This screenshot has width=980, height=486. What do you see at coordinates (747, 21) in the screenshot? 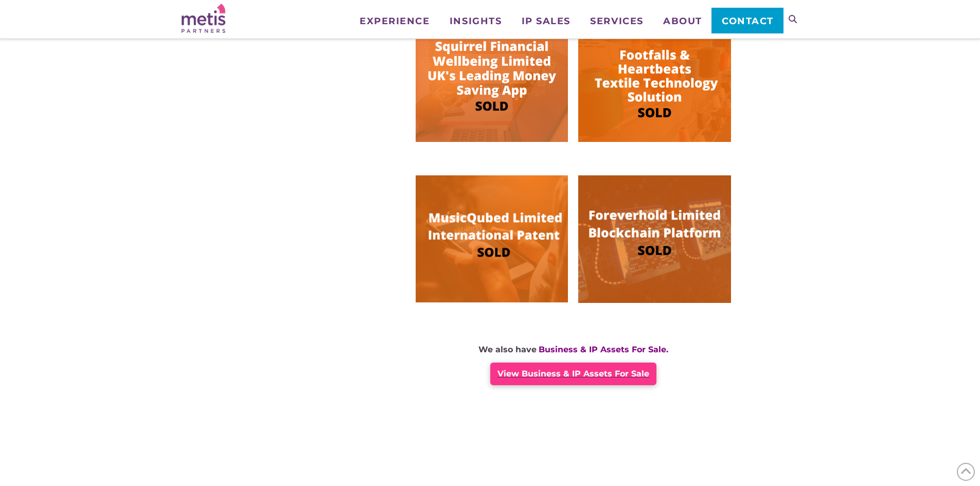
I see `a: Contact` at bounding box center [747, 21].